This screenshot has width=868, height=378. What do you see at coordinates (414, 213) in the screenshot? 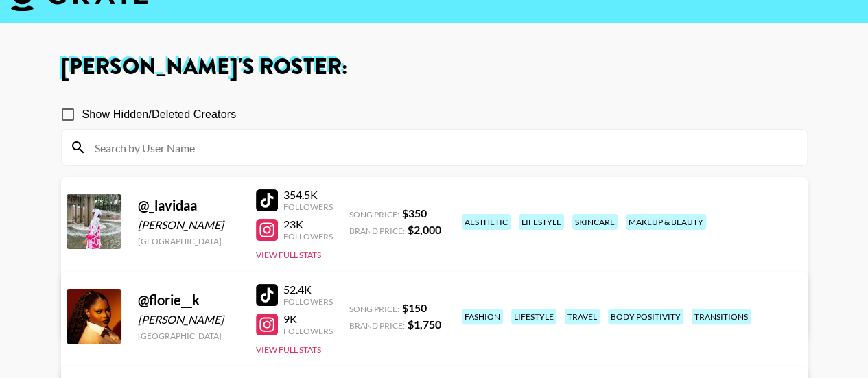
I see `strong: $ 350` at bounding box center [414, 213].